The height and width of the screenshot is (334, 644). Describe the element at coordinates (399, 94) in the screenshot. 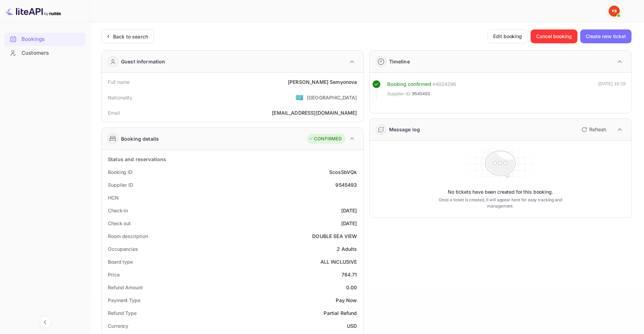

I see `span: Supplier ID:` at that location.